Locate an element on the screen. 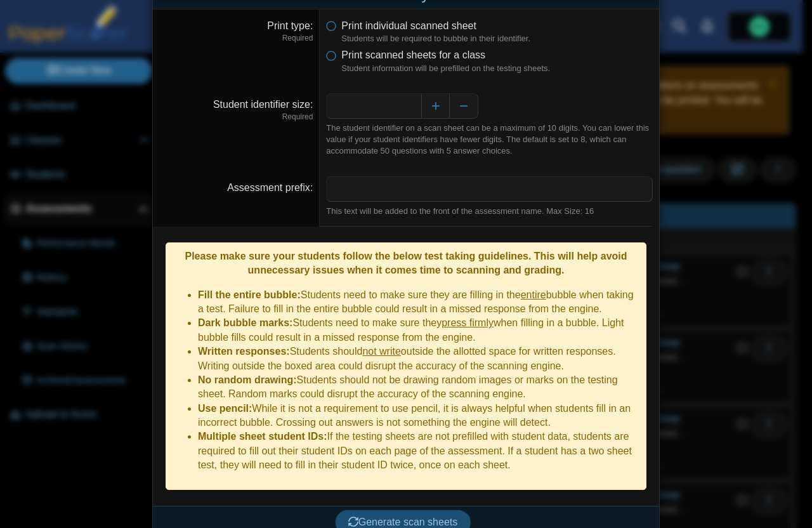 Image resolution: width=812 pixels, height=528 pixels. div: This text will be added to the front of the assessment name. Max Size: 16 is located at coordinates (489, 211).